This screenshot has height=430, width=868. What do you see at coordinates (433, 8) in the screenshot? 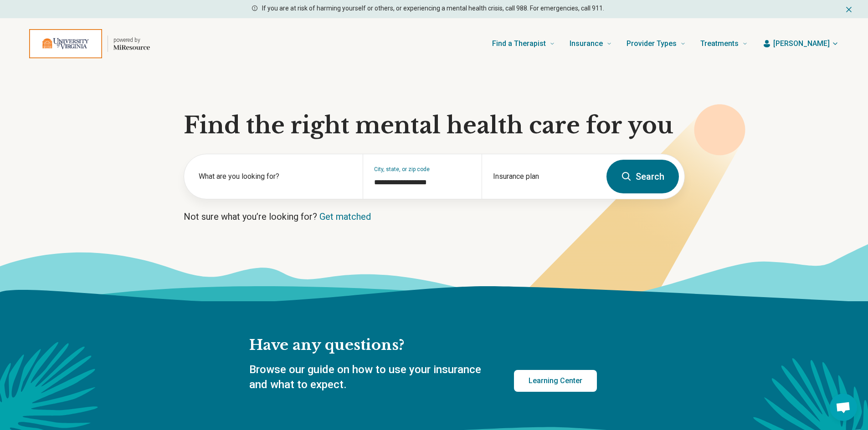
I see `p: If you are at risk of harming yourself or others, or experiencing a mental health crisis, call 98...` at bounding box center [433, 8].